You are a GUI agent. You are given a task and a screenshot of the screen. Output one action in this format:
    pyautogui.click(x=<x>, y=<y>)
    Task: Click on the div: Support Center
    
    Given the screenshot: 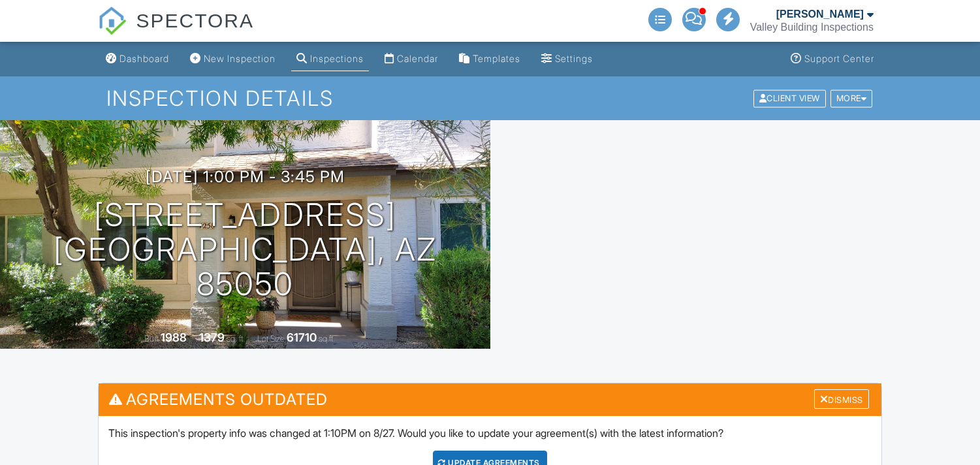 What is the action you would take?
    pyautogui.click(x=839, y=58)
    